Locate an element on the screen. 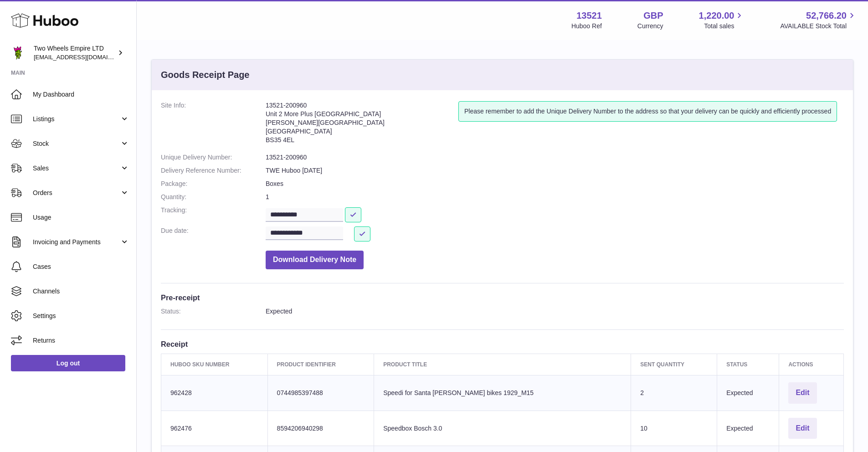 This screenshot has width=868, height=452. dt: Site Info: is located at coordinates (213, 125).